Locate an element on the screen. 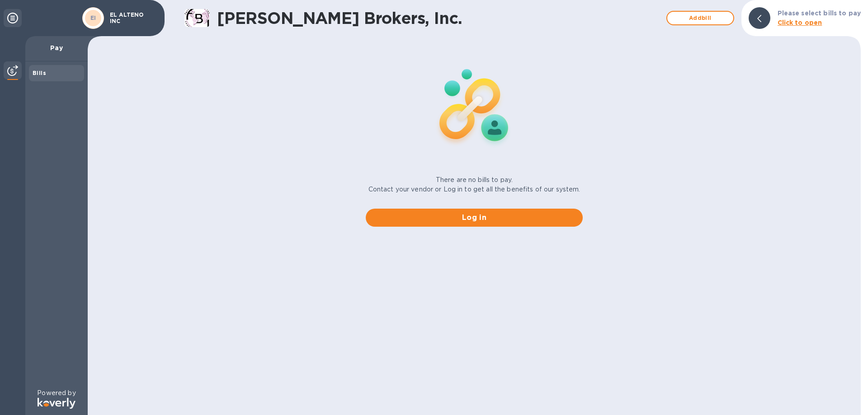  p: There are no bills to pay. Contact your vendor or Log in to get all the benefits of our system. is located at coordinates (474, 185).